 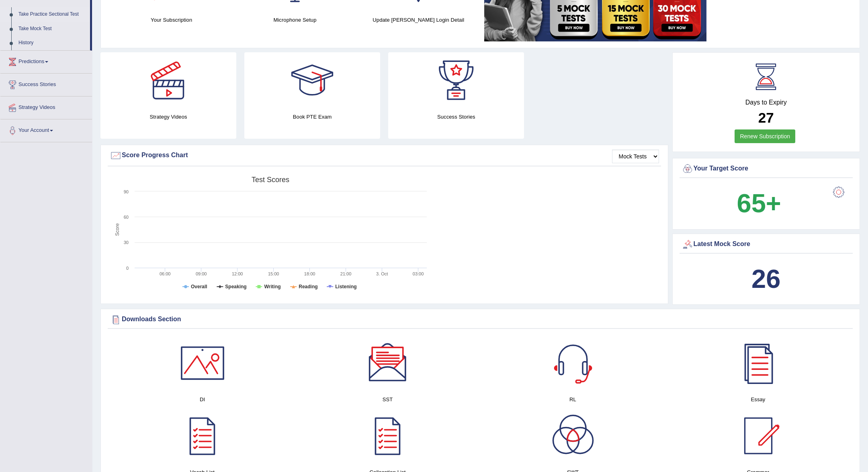 I want to click on div: Score Progress Chart, so click(x=384, y=156).